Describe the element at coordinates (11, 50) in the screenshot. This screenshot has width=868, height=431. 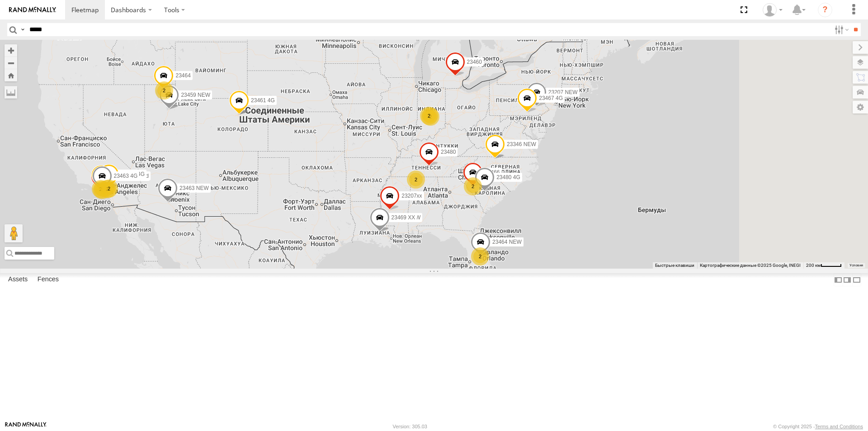
I see `button: Zoom in` at that location.